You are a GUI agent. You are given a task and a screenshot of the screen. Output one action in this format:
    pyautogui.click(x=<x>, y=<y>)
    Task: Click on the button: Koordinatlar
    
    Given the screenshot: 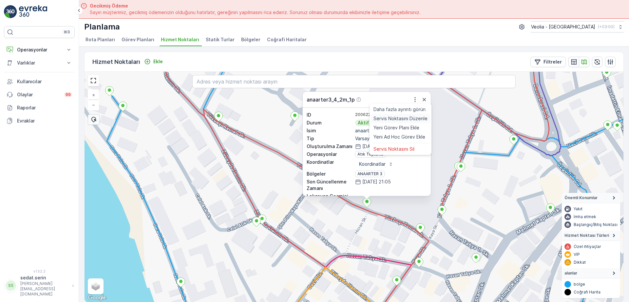 What is the action you would take?
    pyautogui.click(x=376, y=164)
    